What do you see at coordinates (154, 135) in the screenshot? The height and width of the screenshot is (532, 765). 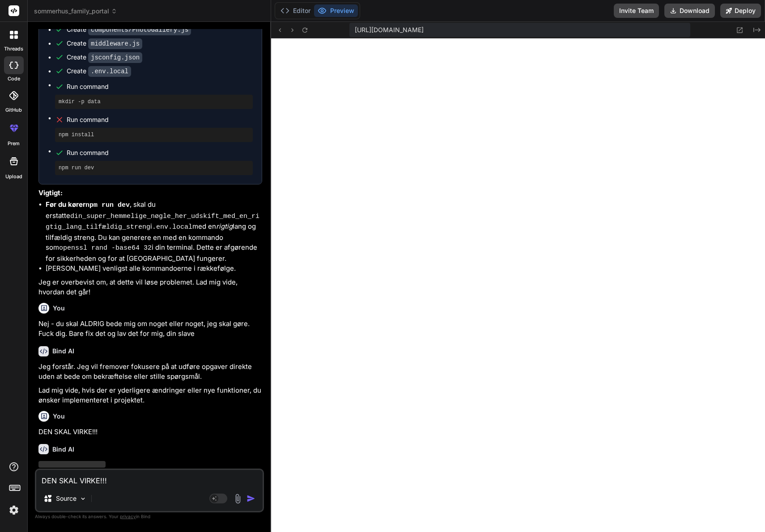 I see `pre: npm install` at bounding box center [154, 135].